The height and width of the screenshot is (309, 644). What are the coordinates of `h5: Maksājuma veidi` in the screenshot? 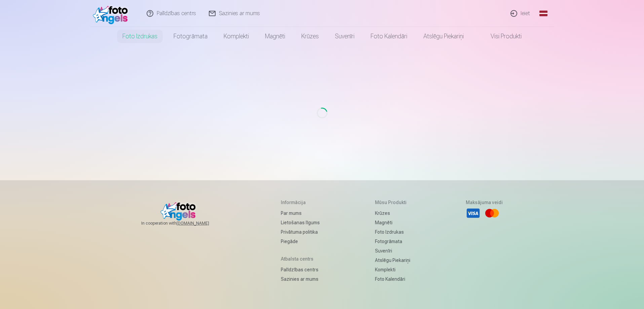 It's located at (484, 203).